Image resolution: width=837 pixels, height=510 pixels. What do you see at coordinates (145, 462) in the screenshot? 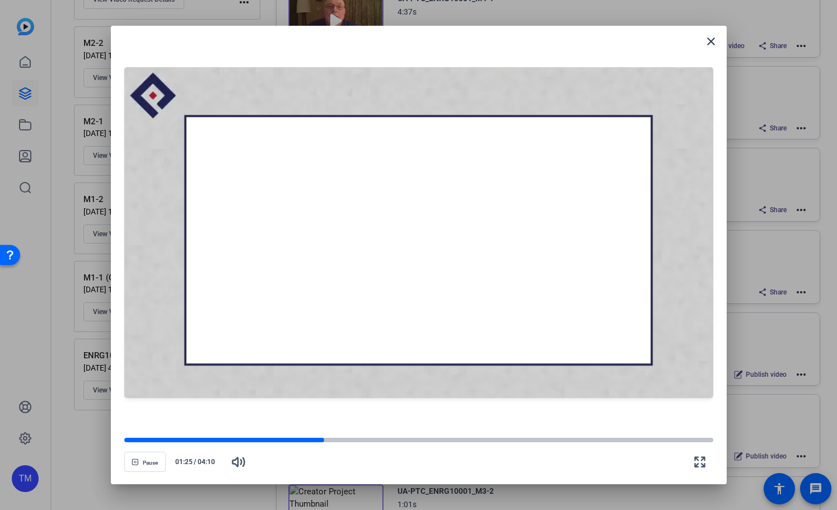
I see `button: Pause` at bounding box center [145, 462].